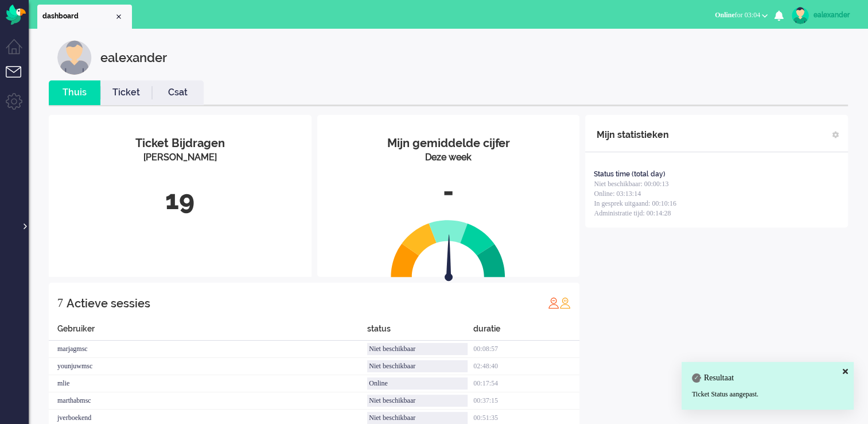 Image resolution: width=868 pixels, height=424 pixels. Describe the element at coordinates (16, 14) in the screenshot. I see `img: flow_omnibird.svg` at that location.